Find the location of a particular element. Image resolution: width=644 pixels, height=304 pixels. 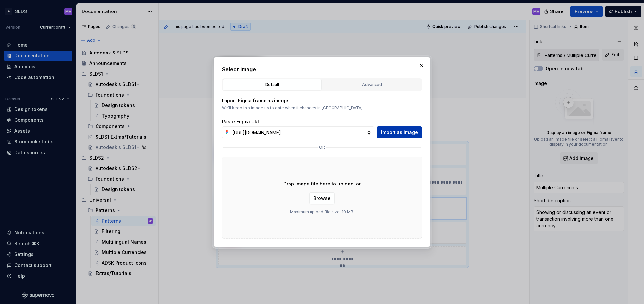

span: Import as image is located at coordinates (400, 132).